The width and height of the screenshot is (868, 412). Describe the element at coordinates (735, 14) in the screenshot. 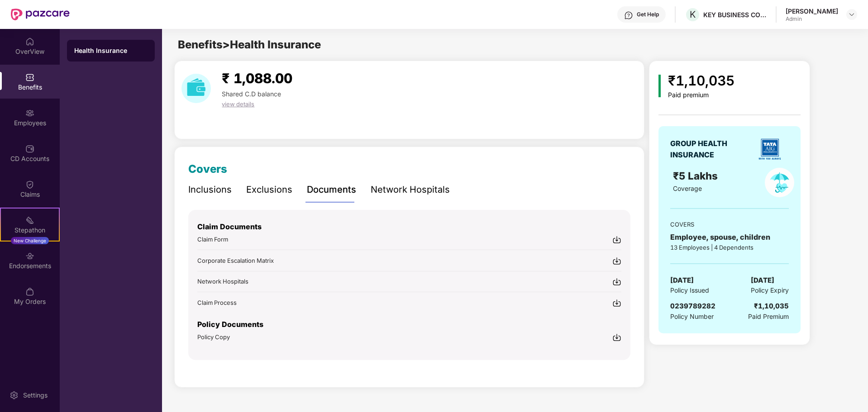

I see `div: KEY BUSINESS CONSULTANTS PRIVATE LIMITED` at that location.